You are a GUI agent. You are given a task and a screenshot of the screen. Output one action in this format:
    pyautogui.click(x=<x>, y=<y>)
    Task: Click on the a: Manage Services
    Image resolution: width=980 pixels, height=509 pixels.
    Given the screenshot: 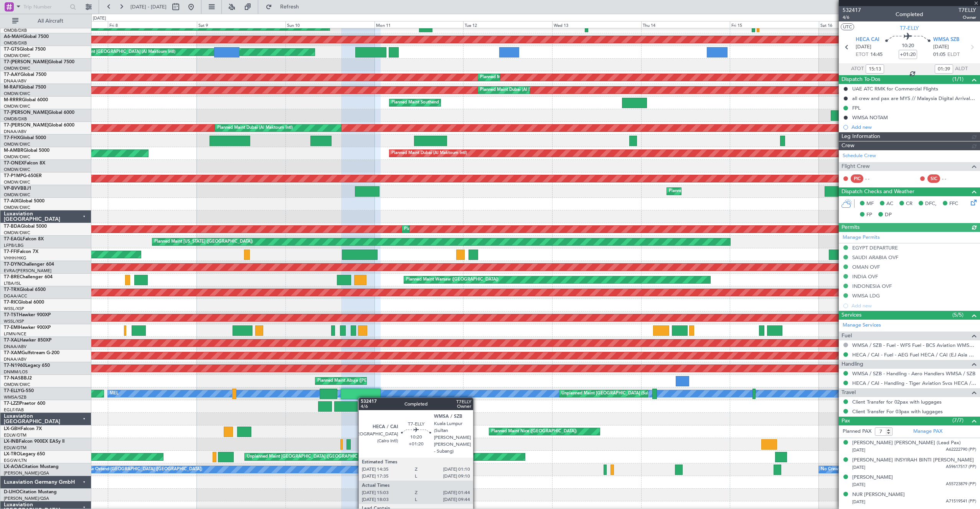 What is the action you would take?
    pyautogui.click(x=861, y=326)
    